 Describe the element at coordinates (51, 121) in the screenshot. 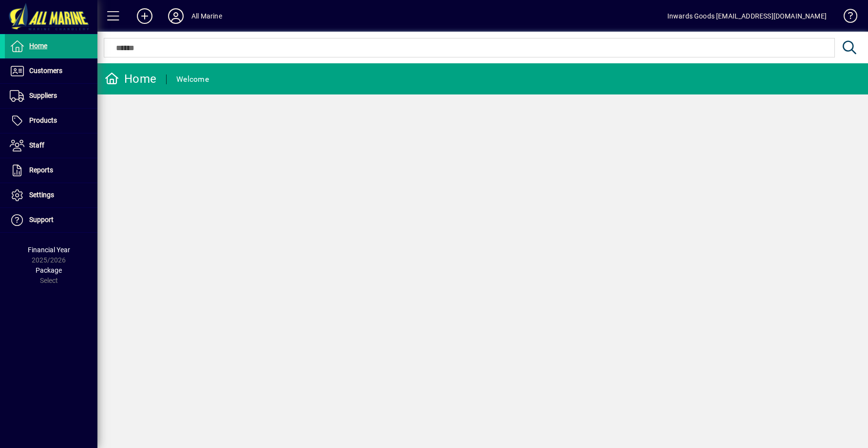

I see `a: Products` at that location.